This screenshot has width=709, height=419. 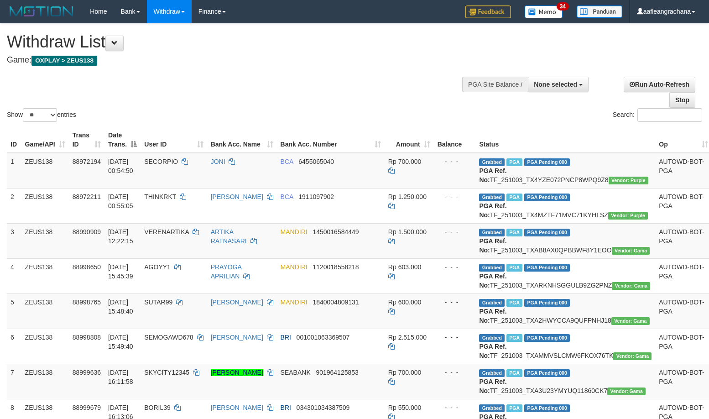 What do you see at coordinates (316, 162) in the screenshot?
I see `span: Copy 6455065040 to clipboard` at bounding box center [316, 162].